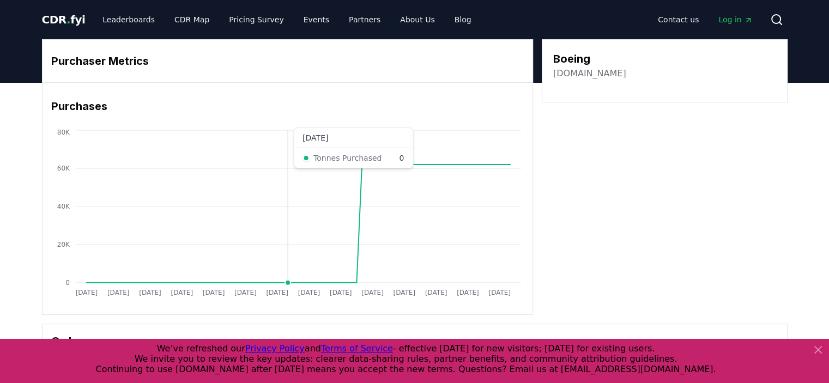  What do you see at coordinates (63, 245) in the screenshot?
I see `tspan: 20K` at bounding box center [63, 245].